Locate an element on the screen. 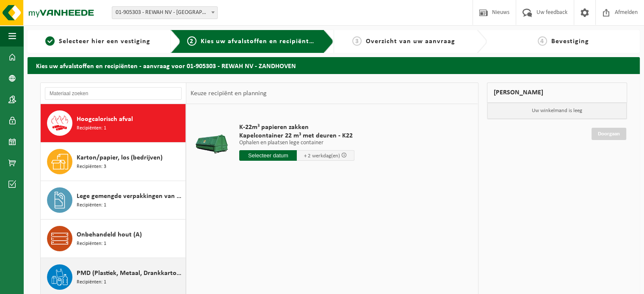 The height and width of the screenshot is (294, 644). span: Kapelcontainer 22 m³ met deuren - K22 is located at coordinates (297, 136).